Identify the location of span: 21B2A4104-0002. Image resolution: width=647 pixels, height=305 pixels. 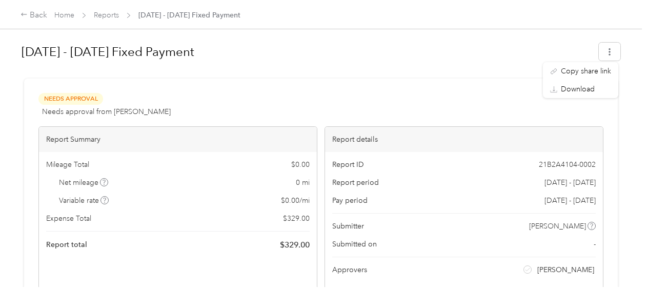
(567, 164).